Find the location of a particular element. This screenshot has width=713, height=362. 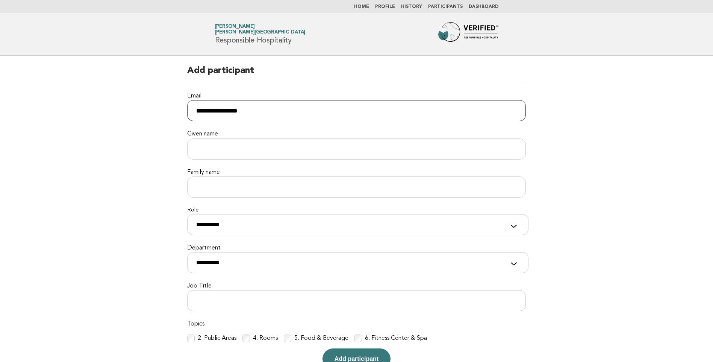

a: Dashboard is located at coordinates (484, 7).